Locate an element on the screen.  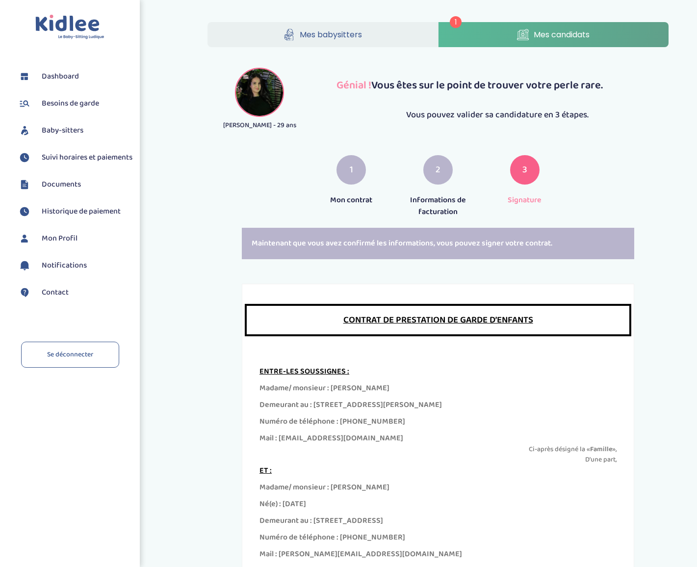
span: Historique de paiement is located at coordinates (81, 211).